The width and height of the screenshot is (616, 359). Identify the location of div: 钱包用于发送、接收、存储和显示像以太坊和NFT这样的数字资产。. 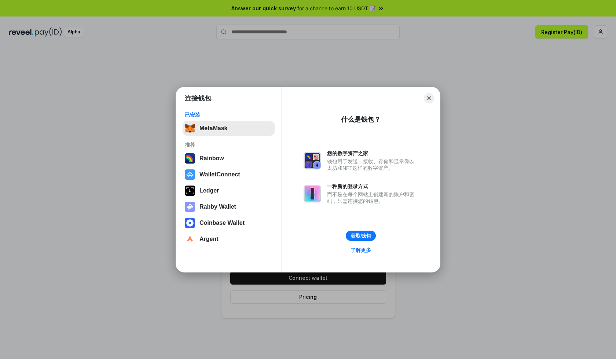
(373, 165).